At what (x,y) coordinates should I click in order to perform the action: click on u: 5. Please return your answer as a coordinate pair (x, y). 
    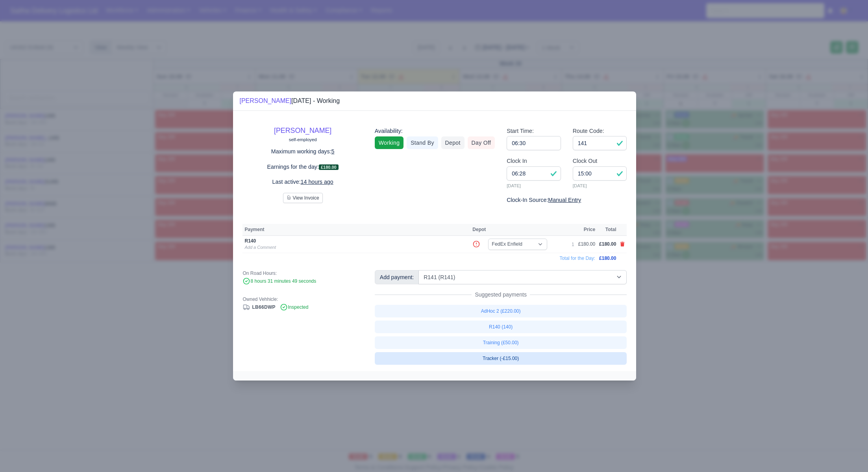
    Looking at the image, I should click on (333, 152).